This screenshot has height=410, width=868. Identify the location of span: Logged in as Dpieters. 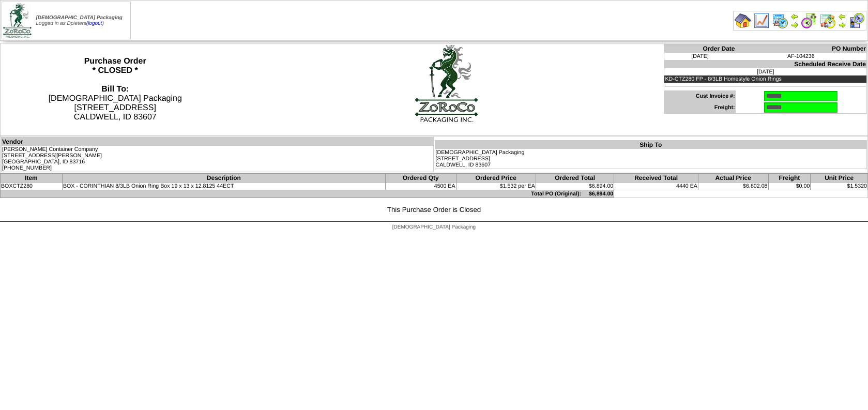
(79, 21).